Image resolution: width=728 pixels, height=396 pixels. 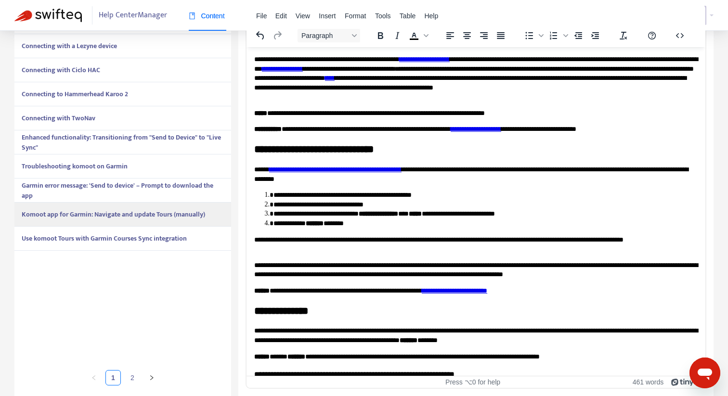 What do you see at coordinates (303, 16) in the screenshot?
I see `span: View` at bounding box center [303, 16].